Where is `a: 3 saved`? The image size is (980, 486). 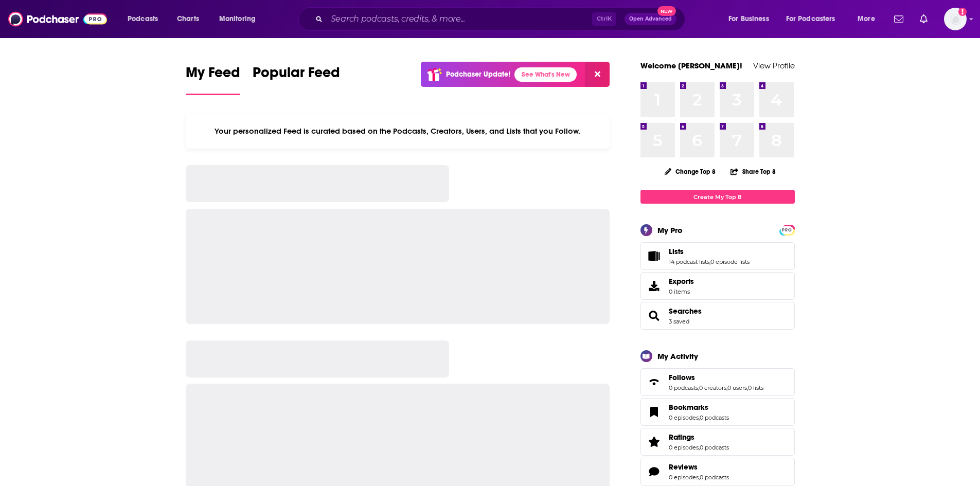 a: 3 saved is located at coordinates (679, 321).